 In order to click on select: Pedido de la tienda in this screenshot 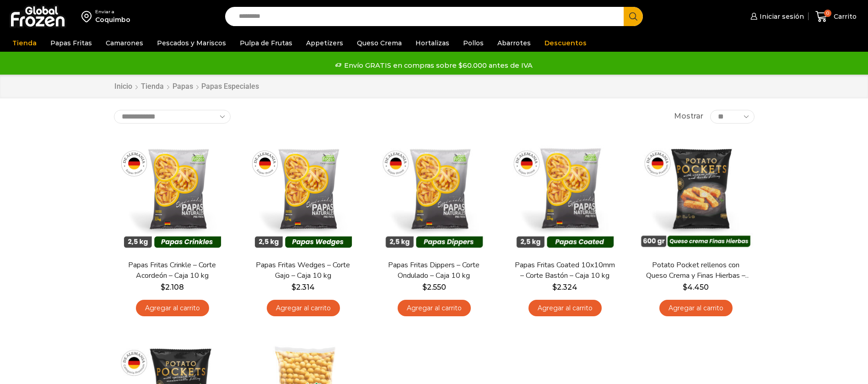, I will do `click(172, 117)`.